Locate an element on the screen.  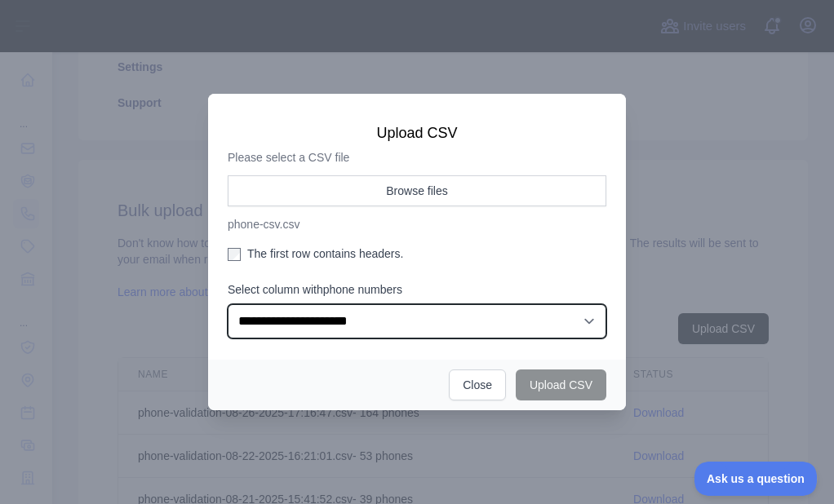
label: The first row contains headers. is located at coordinates (417, 253).